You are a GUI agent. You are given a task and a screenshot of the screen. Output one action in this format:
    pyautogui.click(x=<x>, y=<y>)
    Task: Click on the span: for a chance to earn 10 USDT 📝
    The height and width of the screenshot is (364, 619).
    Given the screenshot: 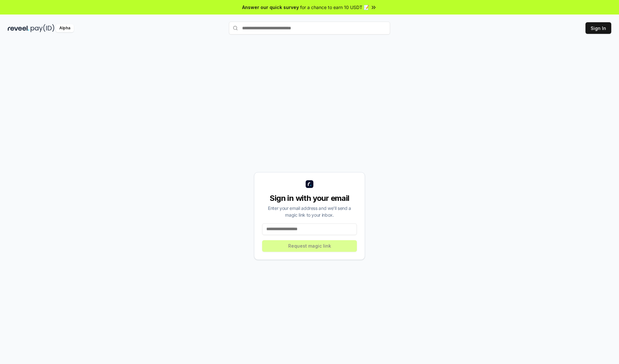 What is the action you would take?
    pyautogui.click(x=335, y=7)
    